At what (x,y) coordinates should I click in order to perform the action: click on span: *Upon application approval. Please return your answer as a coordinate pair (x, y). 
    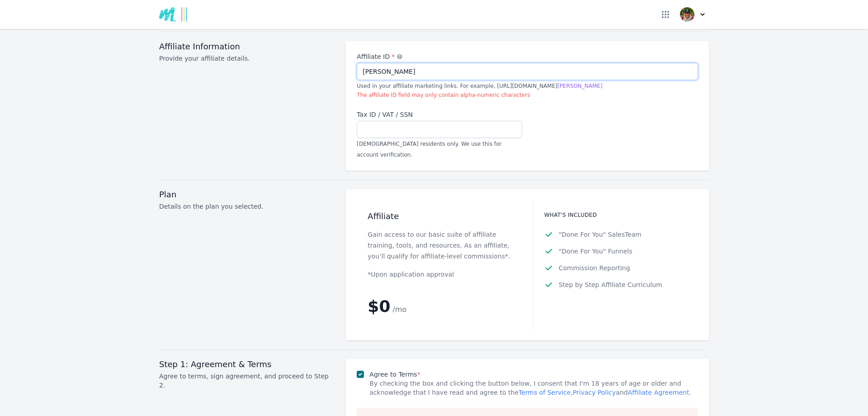
    Looking at the image, I should click on (411, 274).